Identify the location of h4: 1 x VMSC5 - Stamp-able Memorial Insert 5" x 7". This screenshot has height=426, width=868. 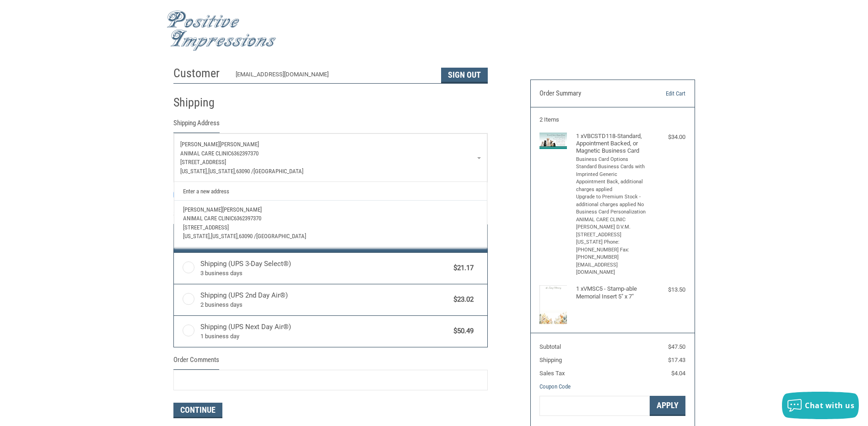
(611, 293).